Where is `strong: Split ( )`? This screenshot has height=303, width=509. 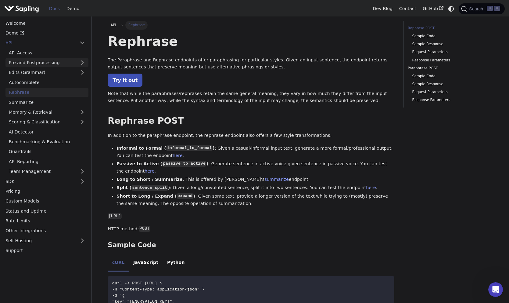
strong: Split ( ) is located at coordinates (143, 187).